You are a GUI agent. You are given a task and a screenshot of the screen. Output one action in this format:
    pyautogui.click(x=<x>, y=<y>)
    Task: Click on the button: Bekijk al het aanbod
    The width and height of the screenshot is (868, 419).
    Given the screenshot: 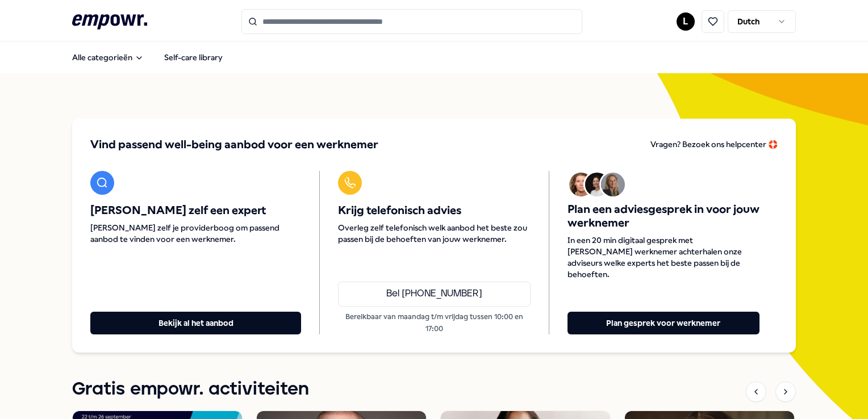 What is the action you would take?
    pyautogui.click(x=195, y=323)
    